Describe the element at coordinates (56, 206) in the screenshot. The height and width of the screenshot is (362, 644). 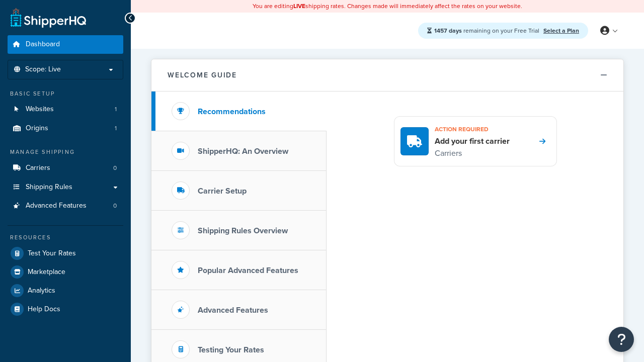
I see `span: Advanced Features` at that location.